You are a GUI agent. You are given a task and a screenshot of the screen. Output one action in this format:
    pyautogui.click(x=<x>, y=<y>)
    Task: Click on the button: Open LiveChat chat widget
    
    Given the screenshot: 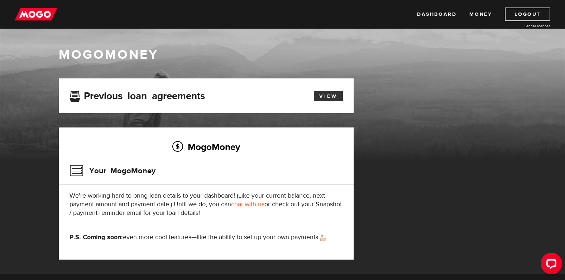 What is the action you would take?
    pyautogui.click(x=16, y=14)
    